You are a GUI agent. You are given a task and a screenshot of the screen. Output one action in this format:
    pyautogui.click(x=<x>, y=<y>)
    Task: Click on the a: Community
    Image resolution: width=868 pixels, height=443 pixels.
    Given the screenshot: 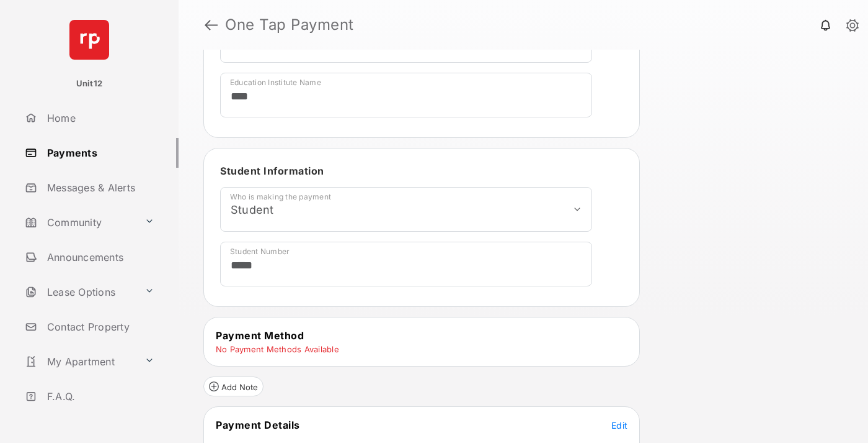 What is the action you would take?
    pyautogui.click(x=79, y=222)
    